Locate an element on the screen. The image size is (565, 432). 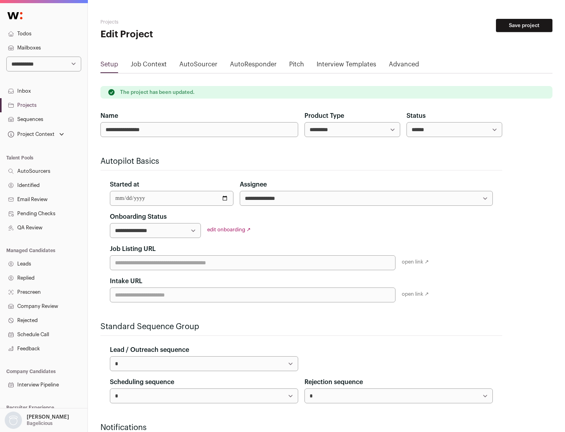
label: Job Listing URL is located at coordinates (133, 249).